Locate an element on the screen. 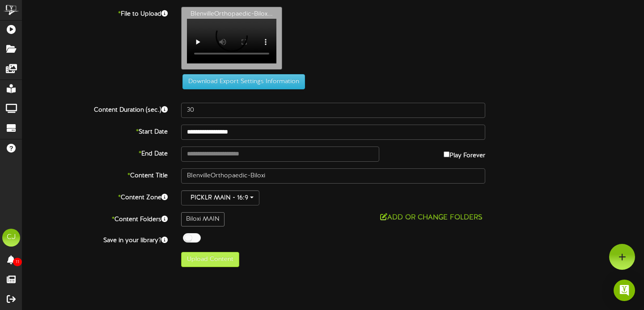  label: Start Date is located at coordinates (95, 130).